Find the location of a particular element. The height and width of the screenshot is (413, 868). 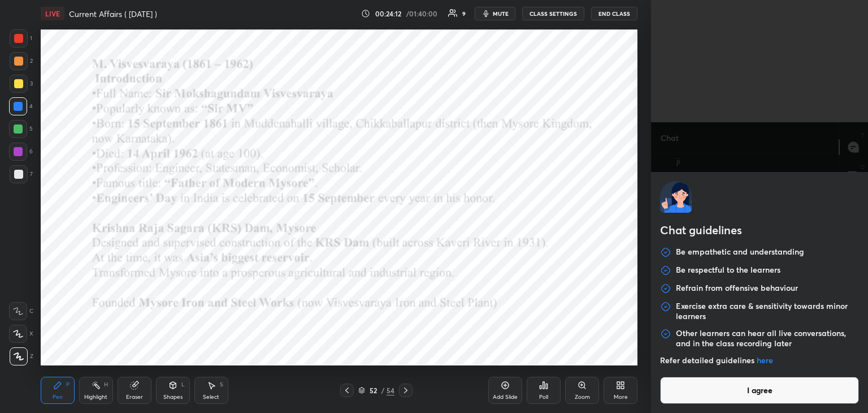

div: 1 is located at coordinates (21, 39).